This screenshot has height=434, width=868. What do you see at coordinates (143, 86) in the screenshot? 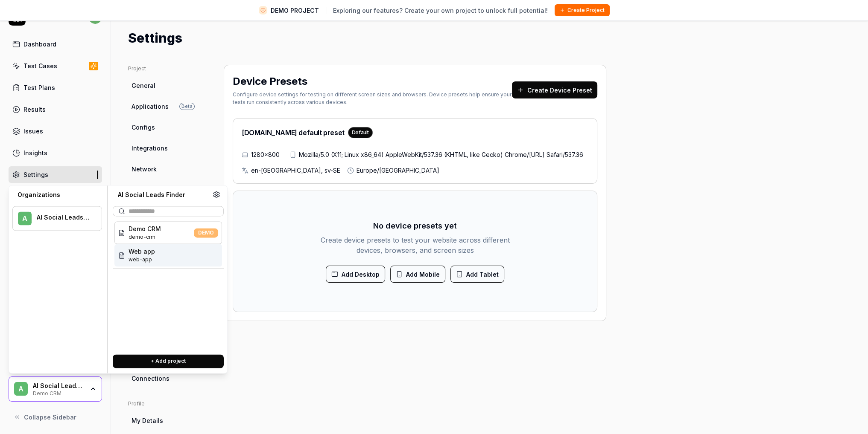
I see `span: General` at bounding box center [143, 86].